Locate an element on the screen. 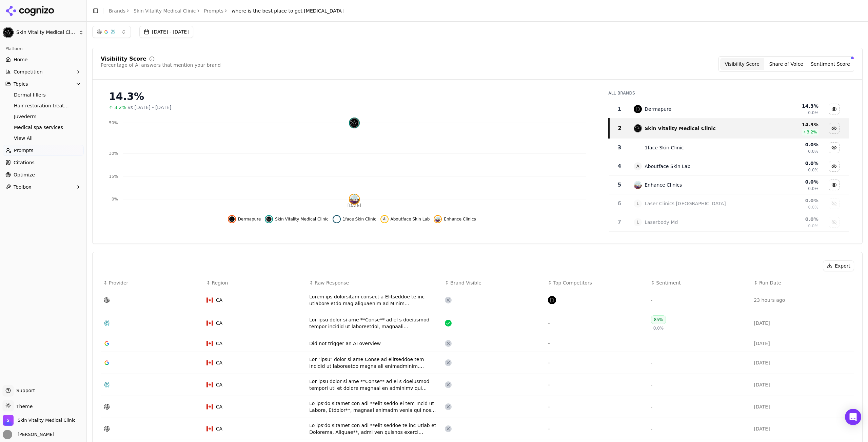 This screenshot has height=442, width=868. th: Raw Response is located at coordinates (374, 283).